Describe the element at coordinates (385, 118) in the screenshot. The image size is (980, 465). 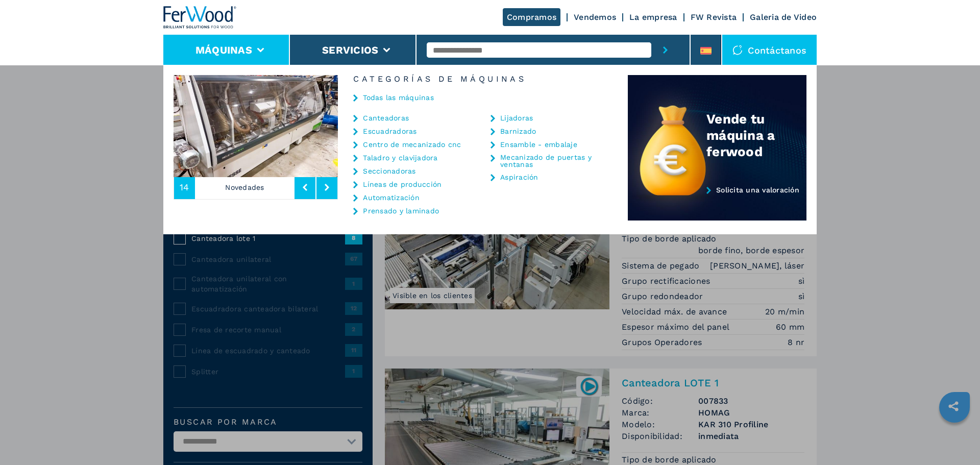
I see `a: Canteadoras` at that location.